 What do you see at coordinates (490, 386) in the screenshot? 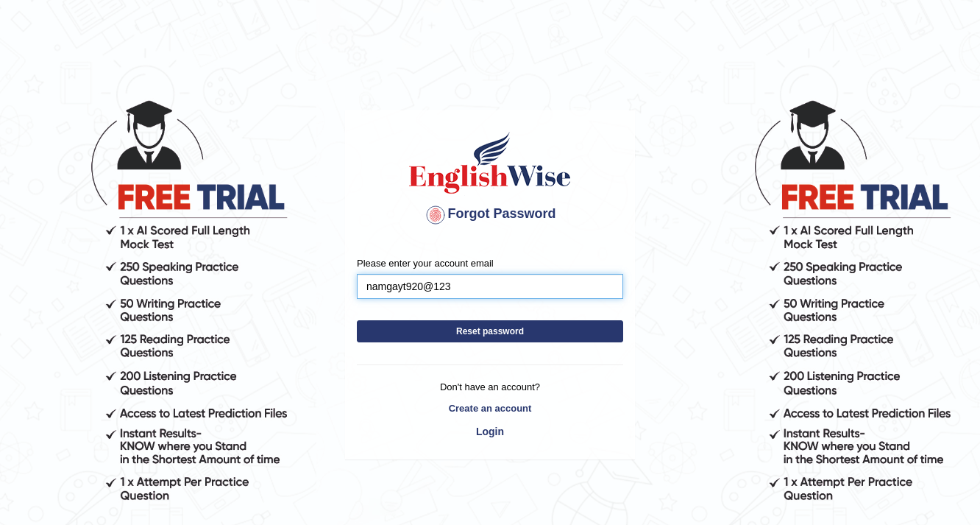
I see `p: Don't have an account?` at bounding box center [490, 386].